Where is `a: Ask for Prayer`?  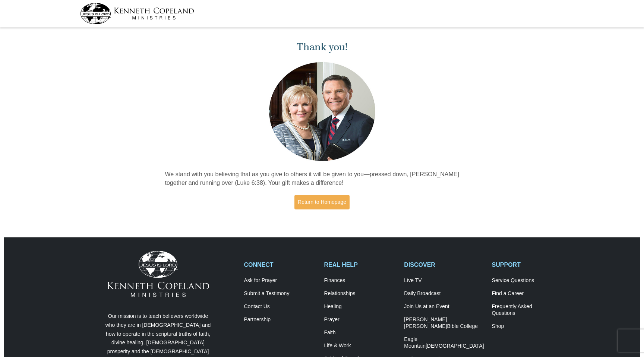
a: Ask for Prayer is located at coordinates (281, 280).